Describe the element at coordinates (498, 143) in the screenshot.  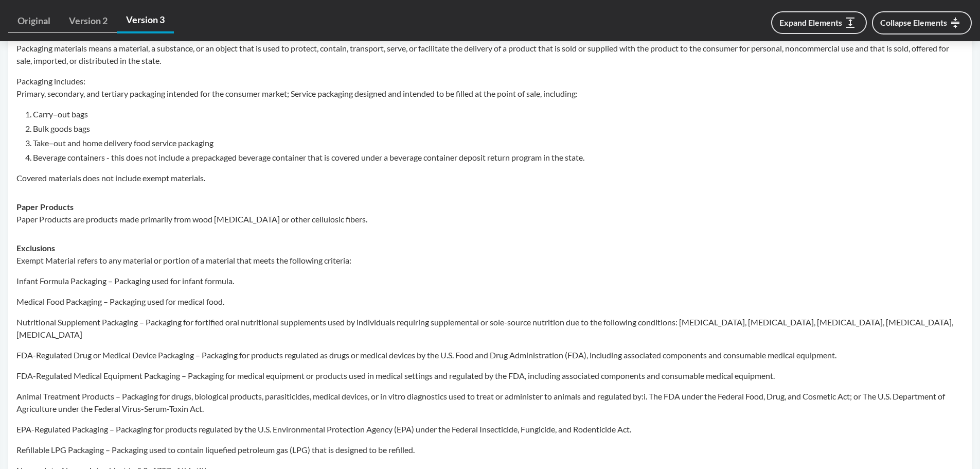
I see `li: Take–out and home delivery food service packaging` at that location.